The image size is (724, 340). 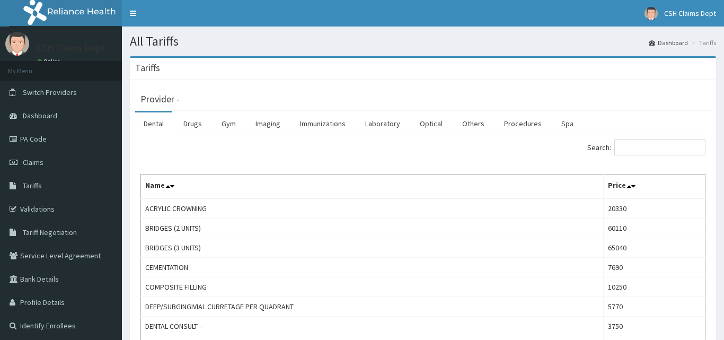 I want to click on li: Tariffs, so click(x=702, y=42).